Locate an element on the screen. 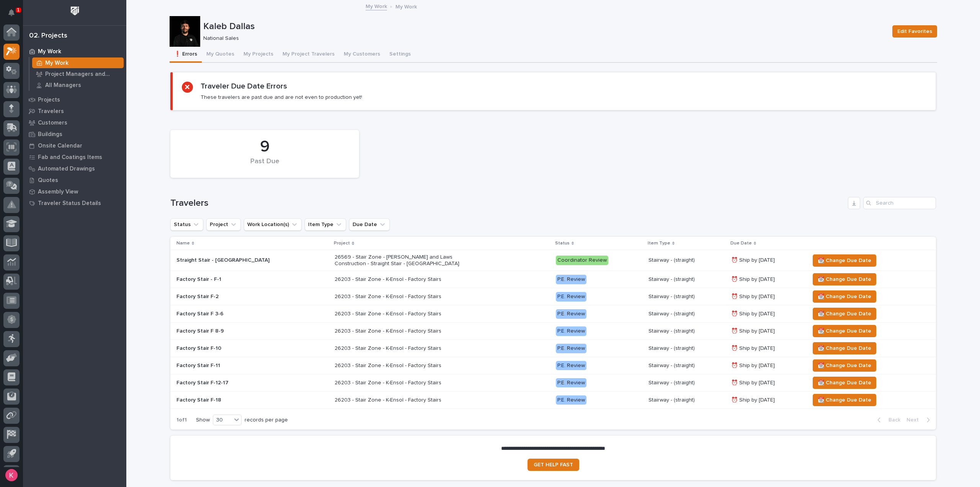 The height and width of the screenshot is (487, 980). button: Notifications is located at coordinates (11, 13).